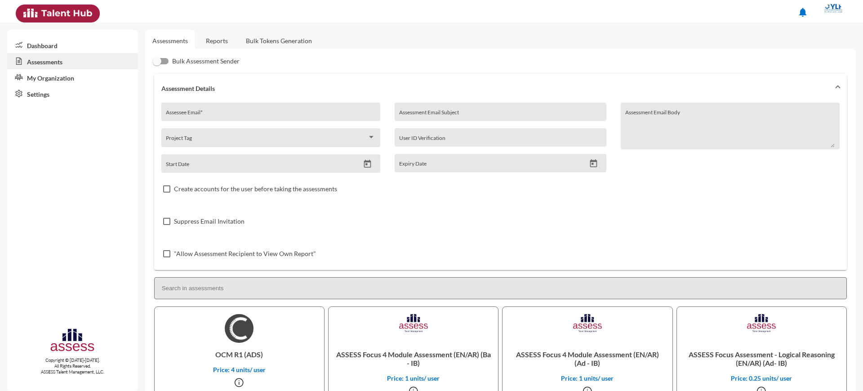 The width and height of the screenshot is (863, 391). What do you see at coordinates (239, 369) in the screenshot?
I see `p: Price: 4 units/ user` at bounding box center [239, 369].